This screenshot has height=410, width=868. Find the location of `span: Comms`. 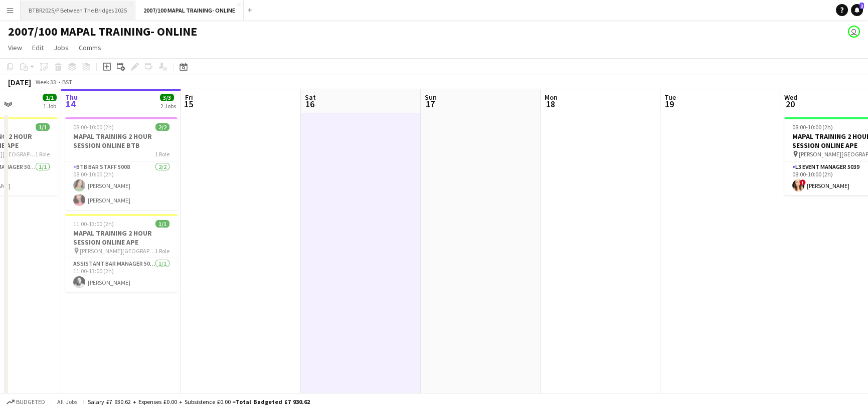

span: Comms is located at coordinates (90, 48).